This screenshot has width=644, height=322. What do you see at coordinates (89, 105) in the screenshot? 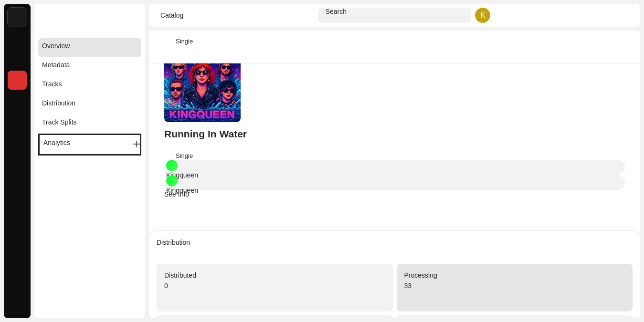
I see `re-m-nav-item: Distribution` at bounding box center [89, 105].